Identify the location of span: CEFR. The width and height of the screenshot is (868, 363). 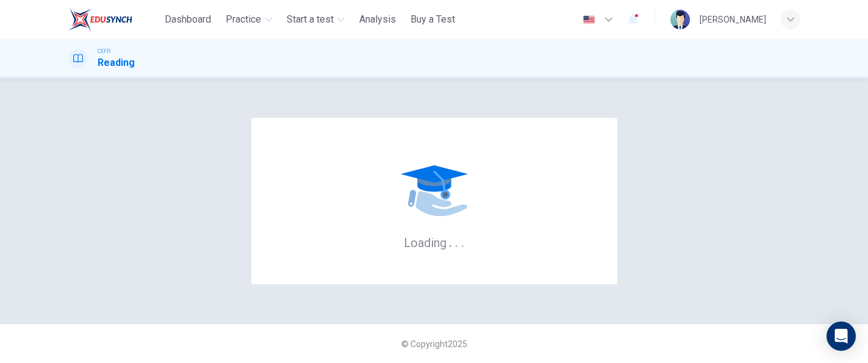
(104, 52).